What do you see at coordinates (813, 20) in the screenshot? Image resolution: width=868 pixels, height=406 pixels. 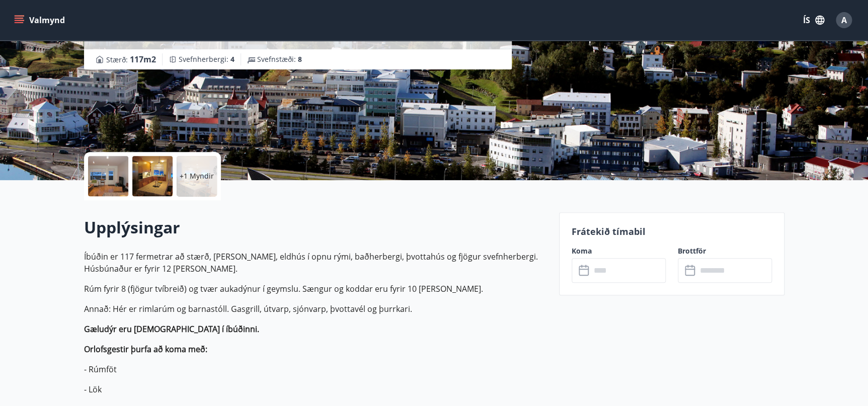 I see `button: ÍS` at bounding box center [813, 20].